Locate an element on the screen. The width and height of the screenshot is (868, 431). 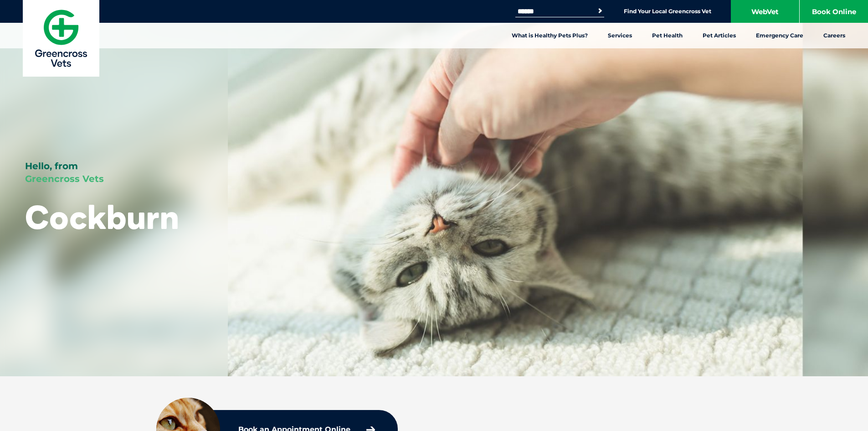
span: Hello, from is located at coordinates (52, 166).